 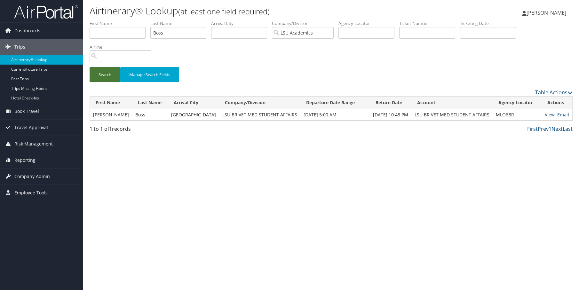 What do you see at coordinates (146, 130) in the screenshot?
I see `div: 1 to 1 of records` at bounding box center [146, 130].